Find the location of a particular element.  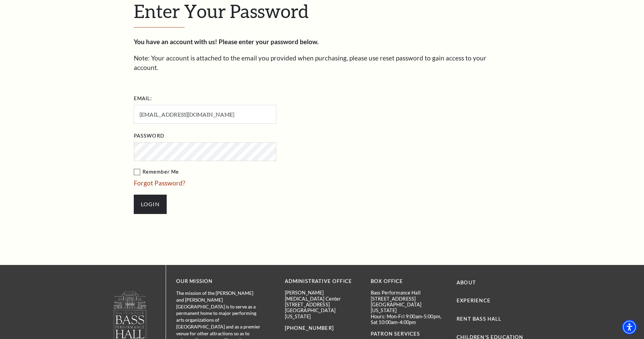

input: Submit button is located at coordinates (150, 204).